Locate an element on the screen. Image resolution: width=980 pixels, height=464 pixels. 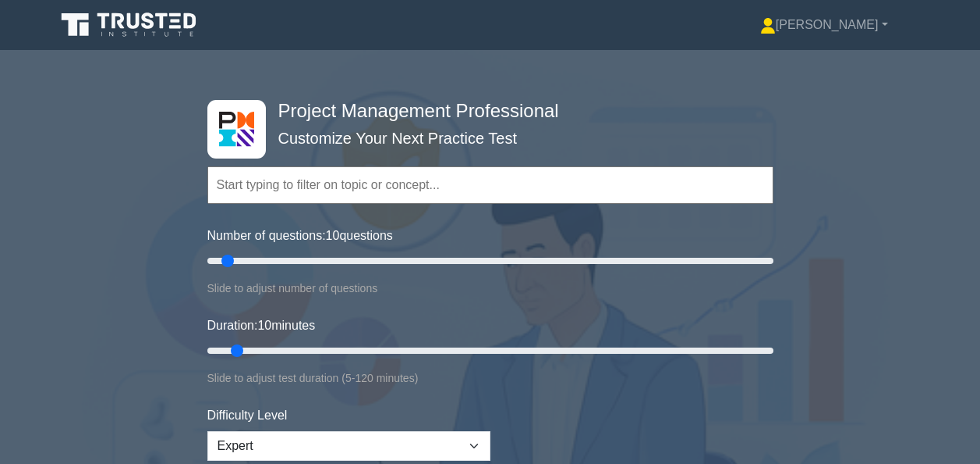
div: Slide to adjust number of questions is located at coordinates (490, 288).